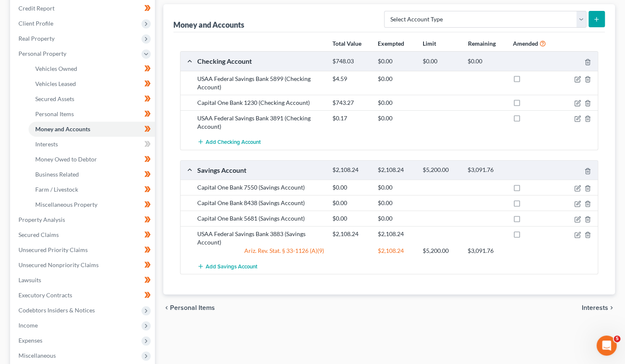 The width and height of the screenshot is (625, 364). What do you see at coordinates (36, 8) in the screenshot?
I see `span: Credit Report` at bounding box center [36, 8].